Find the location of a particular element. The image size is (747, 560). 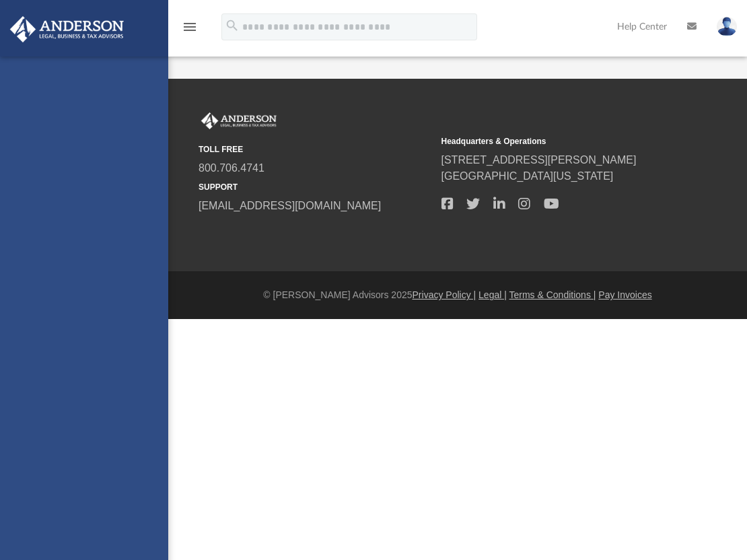

a: Legal | is located at coordinates (492, 295).